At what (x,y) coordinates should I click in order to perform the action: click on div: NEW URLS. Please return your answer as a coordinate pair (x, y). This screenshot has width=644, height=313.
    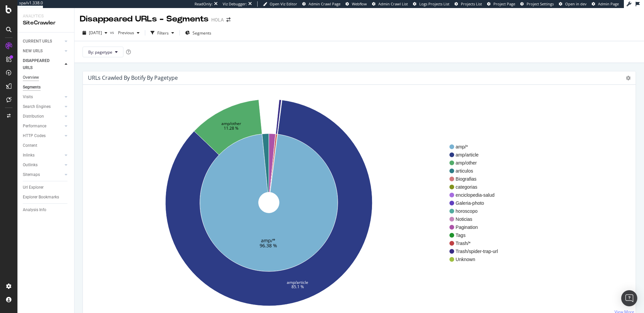
    Looking at the image, I should click on (33, 51).